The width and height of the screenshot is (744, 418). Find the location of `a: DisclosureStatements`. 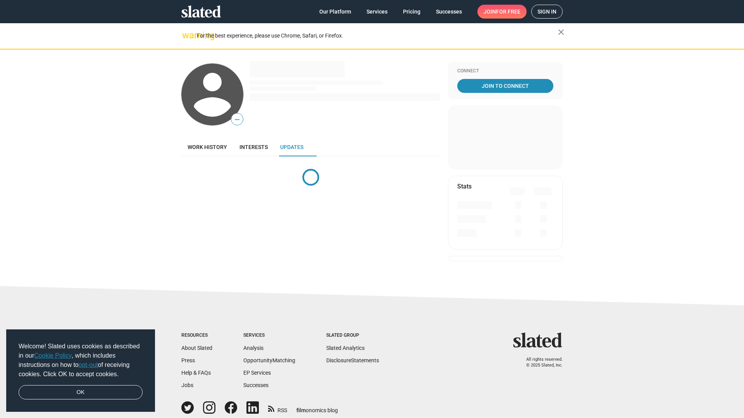

a: DisclosureStatements is located at coordinates (353, 361).